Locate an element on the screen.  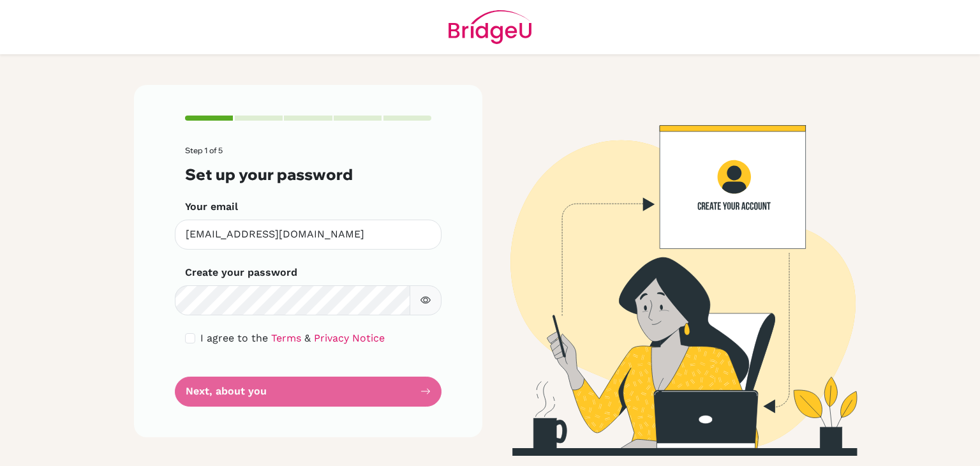
a: Terms is located at coordinates (286, 338).